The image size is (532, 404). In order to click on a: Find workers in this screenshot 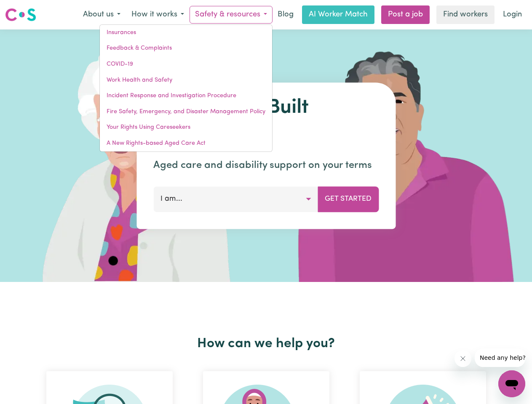, I will do `click(465, 15)`.